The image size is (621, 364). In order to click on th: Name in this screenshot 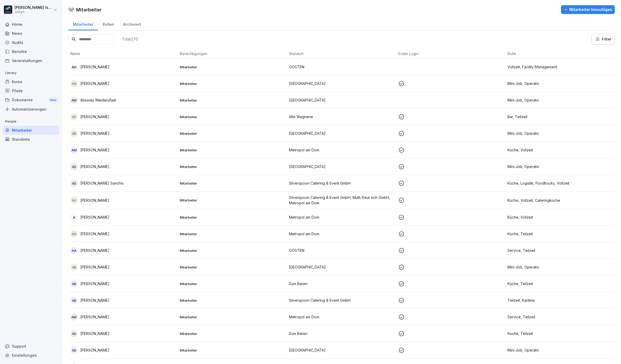, I will do `click(123, 53)`.